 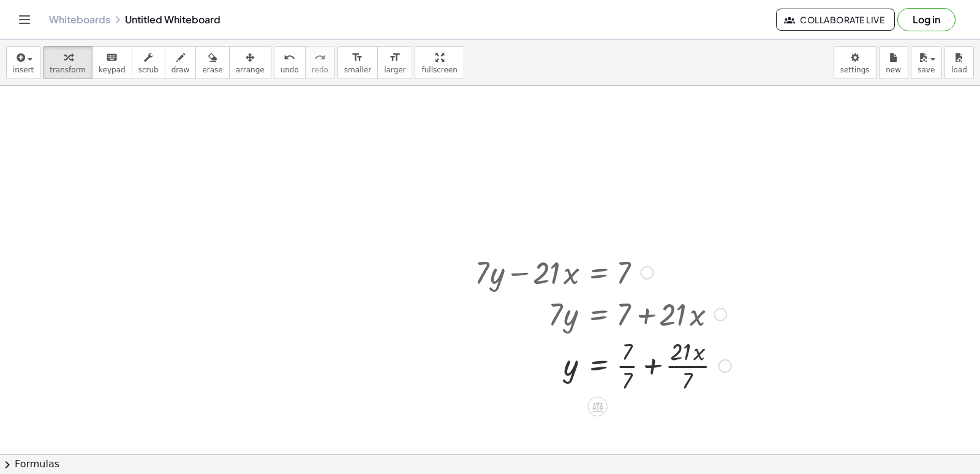 I want to click on button: Log in, so click(x=926, y=20).